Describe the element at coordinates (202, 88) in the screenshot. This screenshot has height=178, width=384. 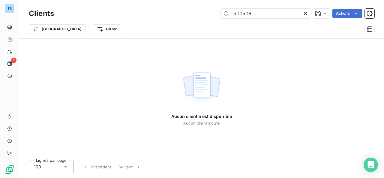
I see `img: empty state` at that location.